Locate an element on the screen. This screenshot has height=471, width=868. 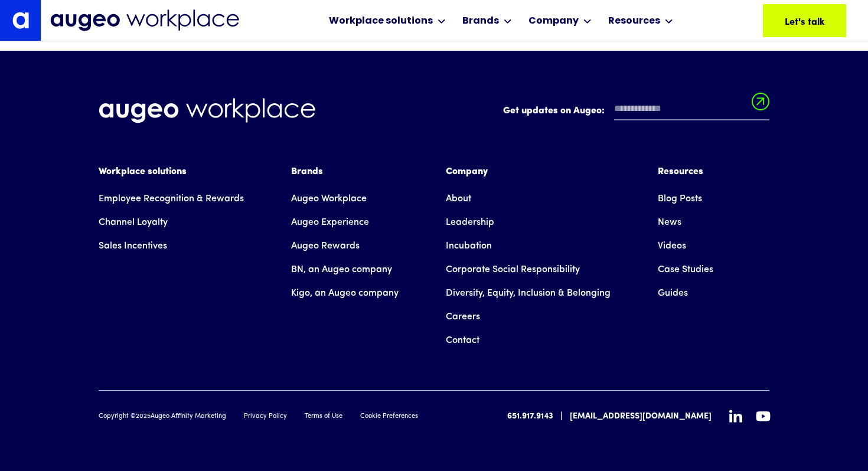
a: BN, an Augeo company is located at coordinates (341, 270).